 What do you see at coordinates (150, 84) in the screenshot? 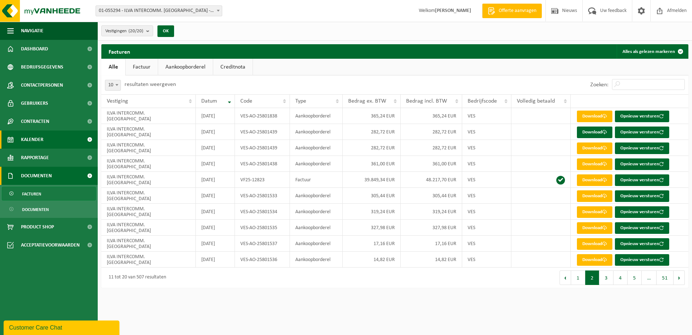
I see `label: resultaten weergeven` at bounding box center [150, 84].